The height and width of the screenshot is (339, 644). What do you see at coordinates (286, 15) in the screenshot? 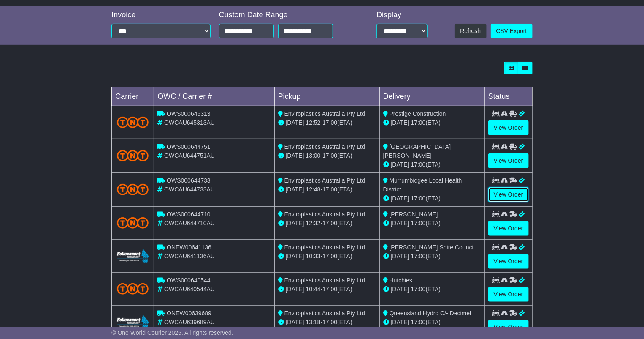
I see `div: Custom Date Range` at bounding box center [286, 15].